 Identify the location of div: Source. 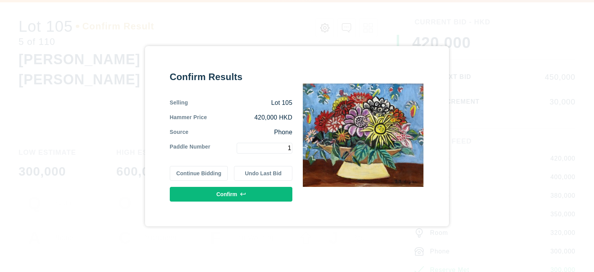
(179, 132).